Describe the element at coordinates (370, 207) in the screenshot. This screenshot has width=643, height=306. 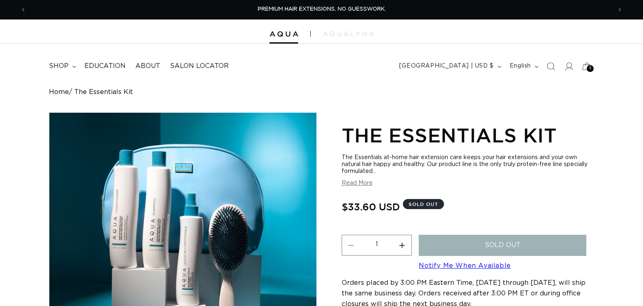
I see `span: $33.60 USD` at that location.